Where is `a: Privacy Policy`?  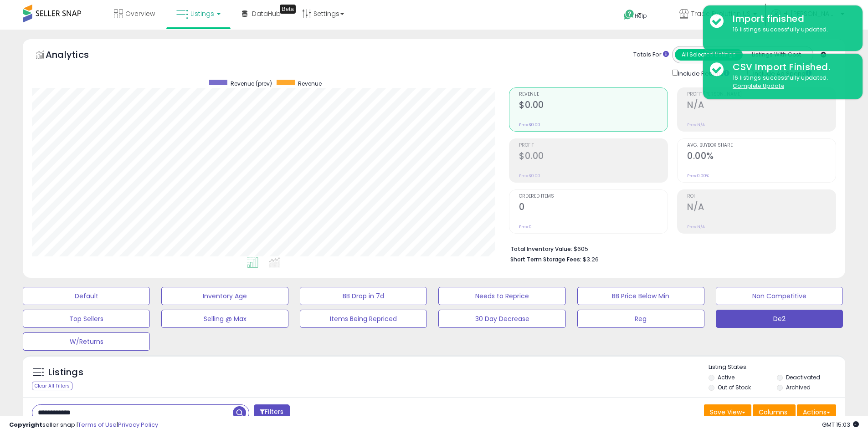 a: Privacy Policy is located at coordinates (138, 425).